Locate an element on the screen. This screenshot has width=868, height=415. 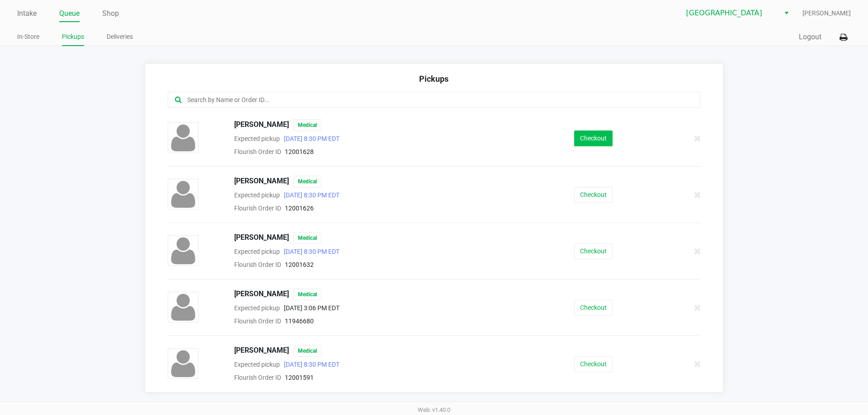
a: Queue is located at coordinates (69, 13).